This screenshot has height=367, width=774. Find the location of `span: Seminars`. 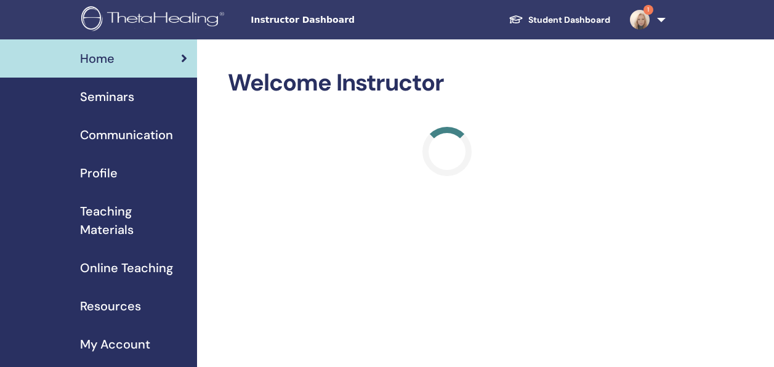

span: Seminars is located at coordinates (107, 97).